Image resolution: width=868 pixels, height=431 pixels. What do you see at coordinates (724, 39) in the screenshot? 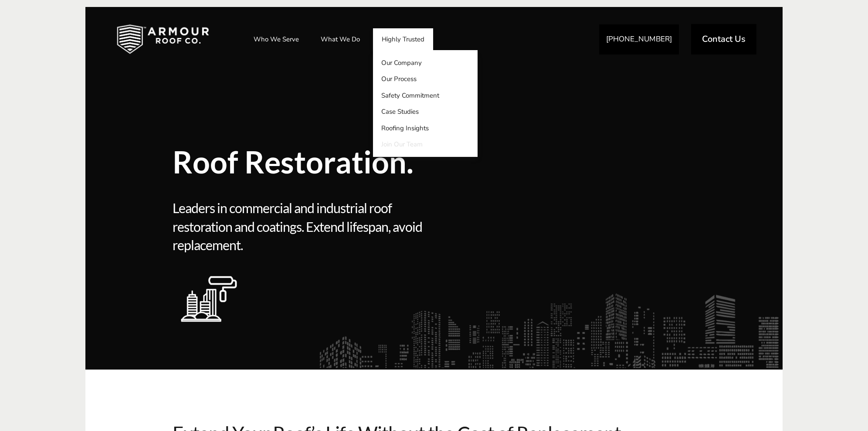
I see `span: Contact Us` at bounding box center [724, 39].